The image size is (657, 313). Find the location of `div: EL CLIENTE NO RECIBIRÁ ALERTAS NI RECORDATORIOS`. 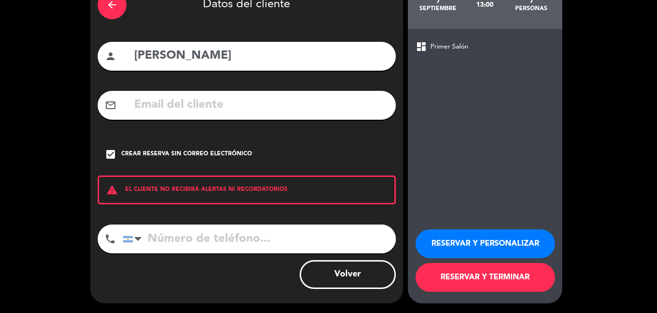

div: EL CLIENTE NO RECIBIRÁ ALERTAS NI RECORDATORIOS is located at coordinates (247, 190).